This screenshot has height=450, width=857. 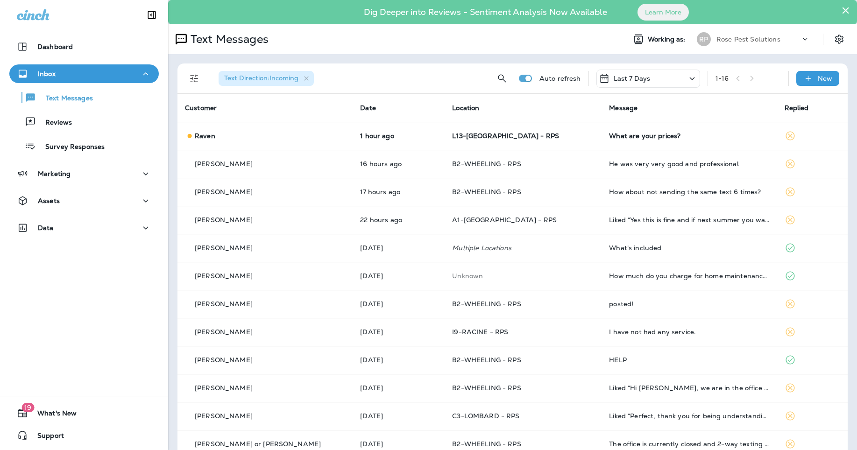 I want to click on button: Filters, so click(x=194, y=78).